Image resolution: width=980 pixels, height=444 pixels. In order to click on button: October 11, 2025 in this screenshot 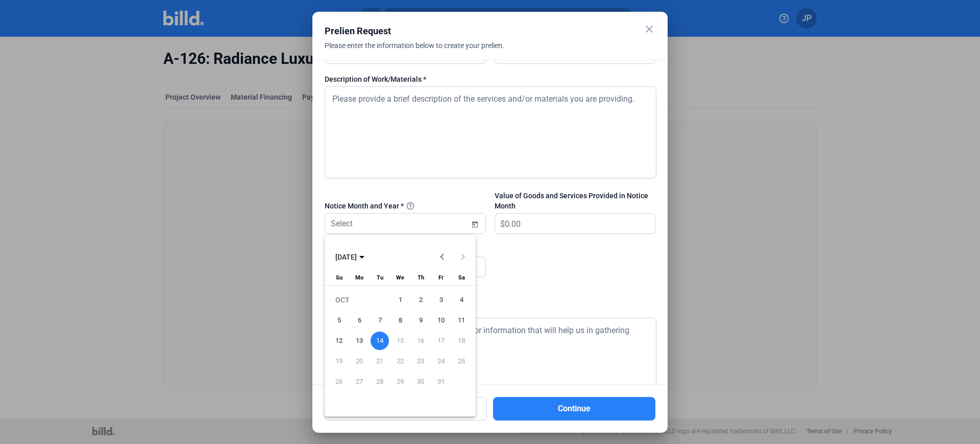, I will do `click(462, 320)`.